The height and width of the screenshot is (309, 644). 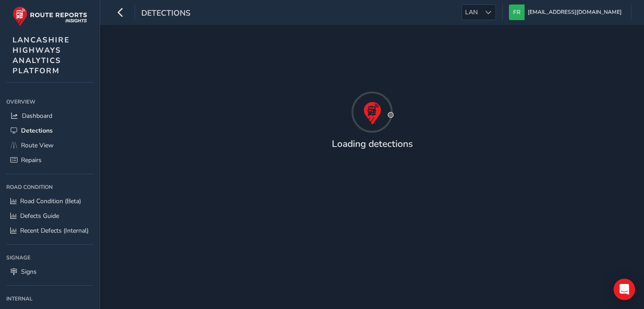 I want to click on a: Recent Defects (Internal), so click(x=50, y=231).